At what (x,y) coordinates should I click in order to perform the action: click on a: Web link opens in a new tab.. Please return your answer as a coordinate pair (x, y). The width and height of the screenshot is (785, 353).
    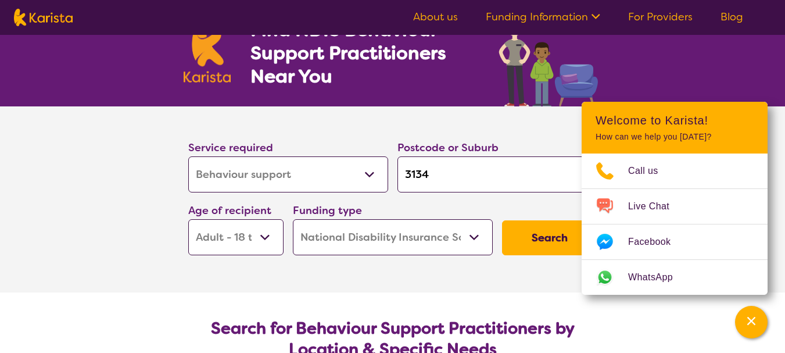
    Looking at the image, I should click on (674, 277).